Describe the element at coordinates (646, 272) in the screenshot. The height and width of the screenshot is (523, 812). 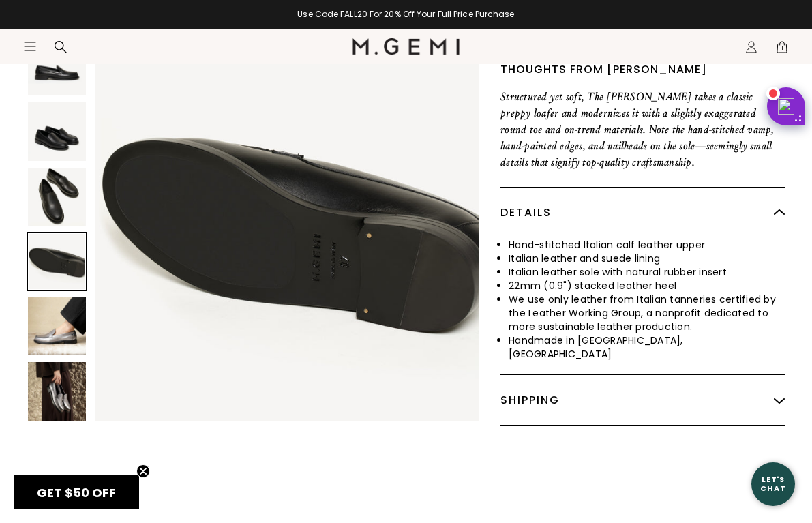
I see `li: Italian leather sole with natural rubber insert` at that location.